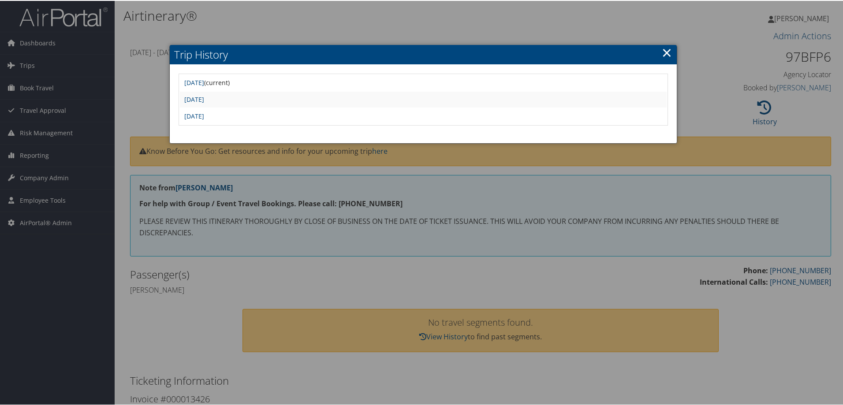 Image resolution: width=843 pixels, height=405 pixels. I want to click on td: (current), so click(423, 82).